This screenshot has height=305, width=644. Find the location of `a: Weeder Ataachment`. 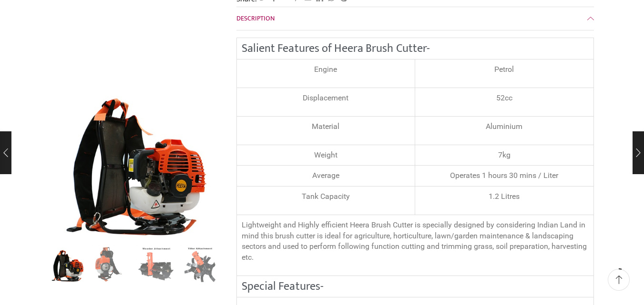

a: Weeder Ataachment is located at coordinates (156, 265).